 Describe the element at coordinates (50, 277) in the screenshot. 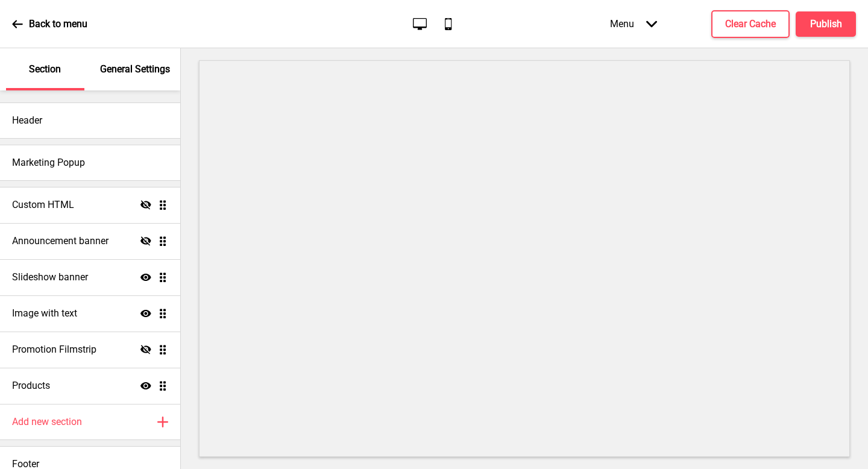

I see `h4: Slideshow banner` at that location.